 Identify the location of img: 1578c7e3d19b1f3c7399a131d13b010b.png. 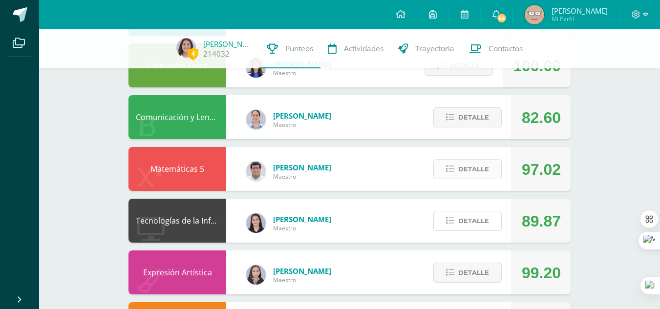
(186, 48).